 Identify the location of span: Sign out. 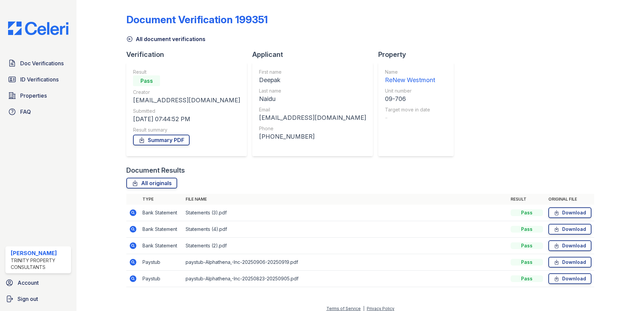
(28, 299).